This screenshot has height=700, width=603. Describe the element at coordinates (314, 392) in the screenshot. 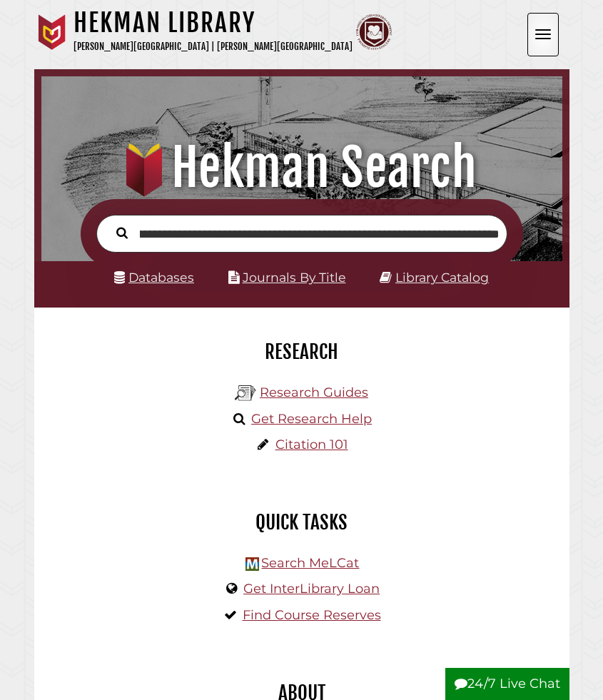

I see `a: Research Guides` at that location.